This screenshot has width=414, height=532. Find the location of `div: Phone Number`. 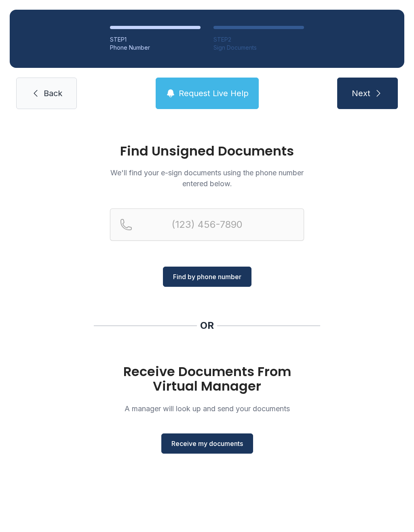

div: Phone Number is located at coordinates (155, 48).